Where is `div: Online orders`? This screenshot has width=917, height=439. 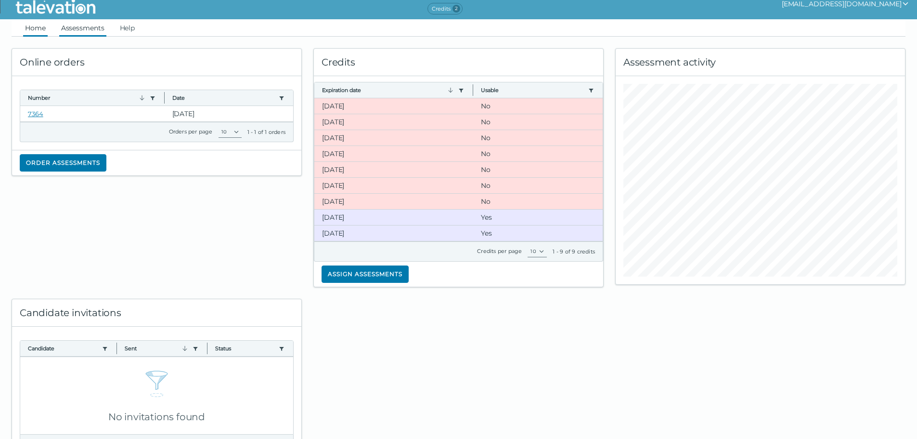 div: Online orders is located at coordinates (156, 62).